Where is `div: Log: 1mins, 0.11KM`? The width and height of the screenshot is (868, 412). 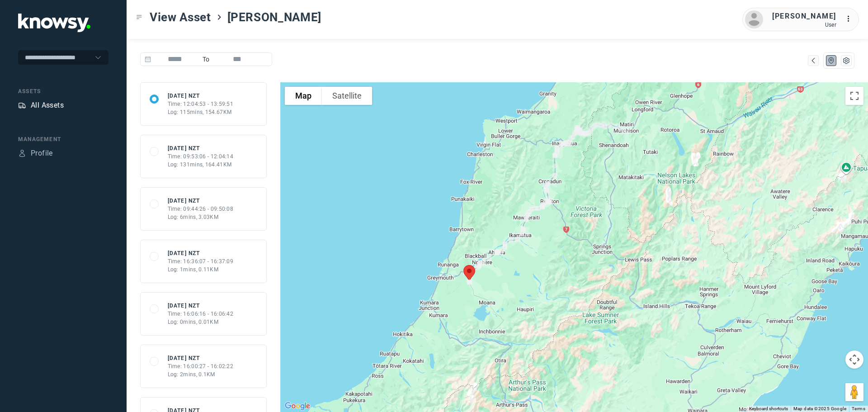
div: Log: 1mins, 0.11KM is located at coordinates (201, 270).